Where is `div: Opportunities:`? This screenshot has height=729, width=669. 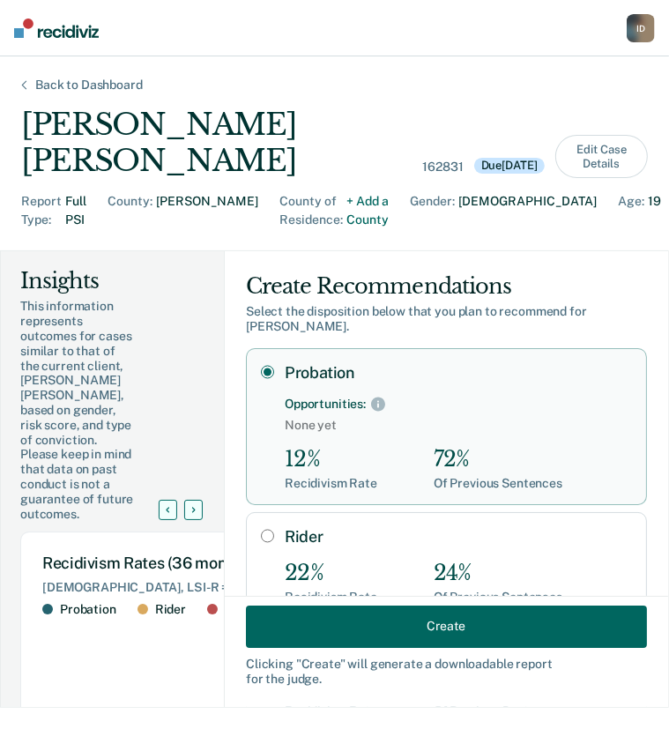
div: Opportunities: is located at coordinates (325, 404).